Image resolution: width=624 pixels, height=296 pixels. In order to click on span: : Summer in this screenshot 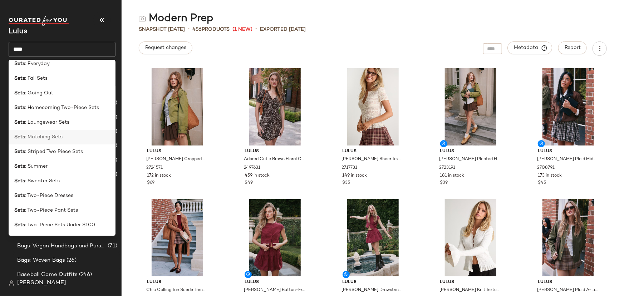, I will do `click(36, 166)`.